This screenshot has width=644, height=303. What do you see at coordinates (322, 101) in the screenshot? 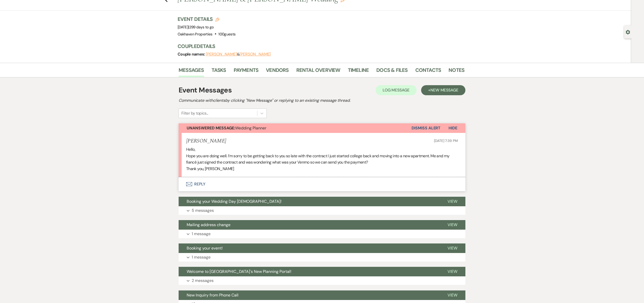
I see `h2: Communicate with clients by clicking "New Message" or replying to an existing message thread.` at bounding box center [322, 101].